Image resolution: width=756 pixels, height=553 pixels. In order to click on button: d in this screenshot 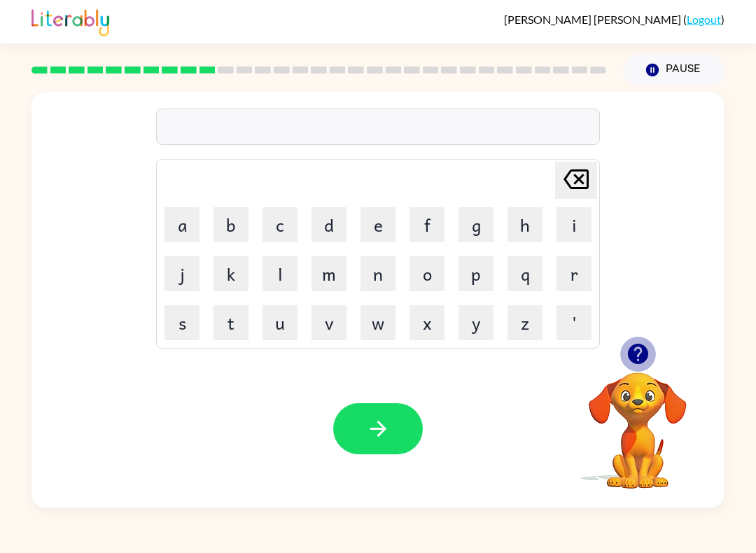, I will do `click(329, 225)`.